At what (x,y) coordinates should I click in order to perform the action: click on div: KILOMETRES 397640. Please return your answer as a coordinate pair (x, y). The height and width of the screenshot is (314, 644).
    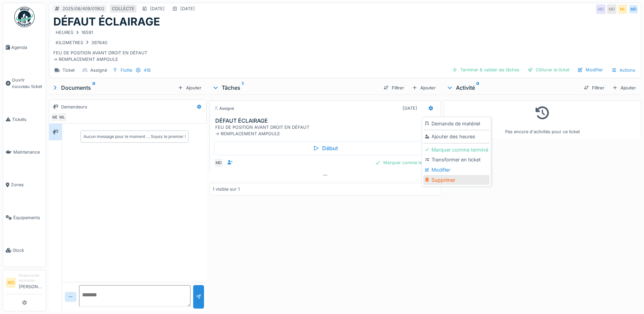
    Looking at the image, I should click on (81, 43).